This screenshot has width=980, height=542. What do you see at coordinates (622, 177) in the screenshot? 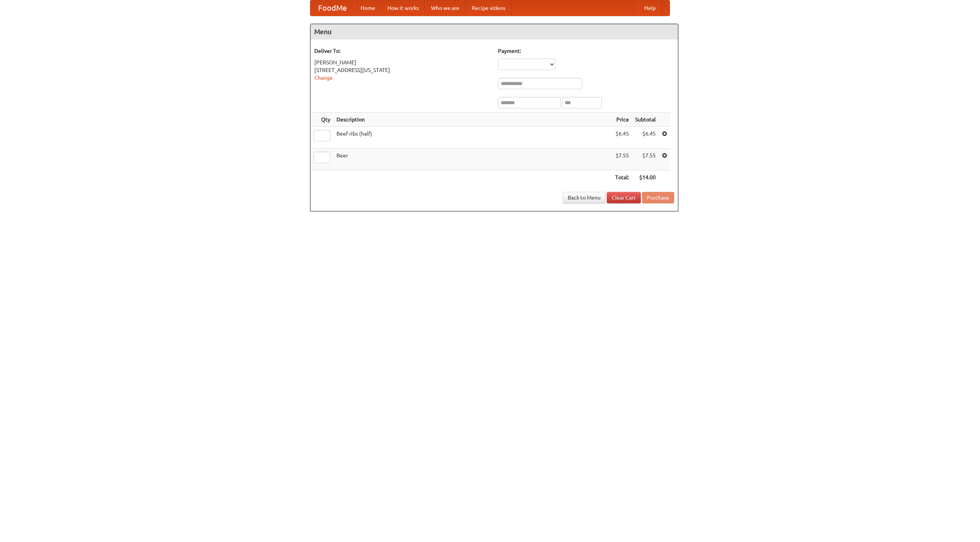
I see `th: Total:` at bounding box center [622, 177].